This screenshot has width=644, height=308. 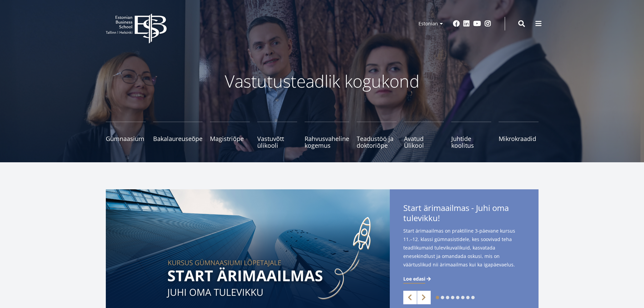 I want to click on a: 6, so click(x=463, y=298).